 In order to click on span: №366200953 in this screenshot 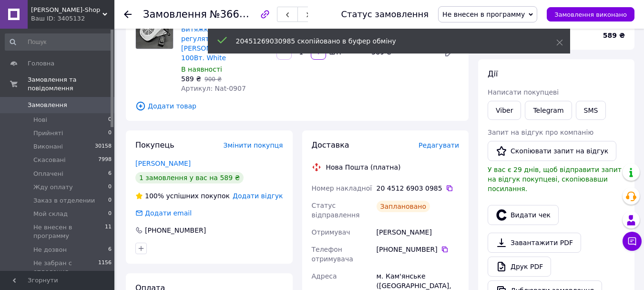, I will do `click(244, 14)`.